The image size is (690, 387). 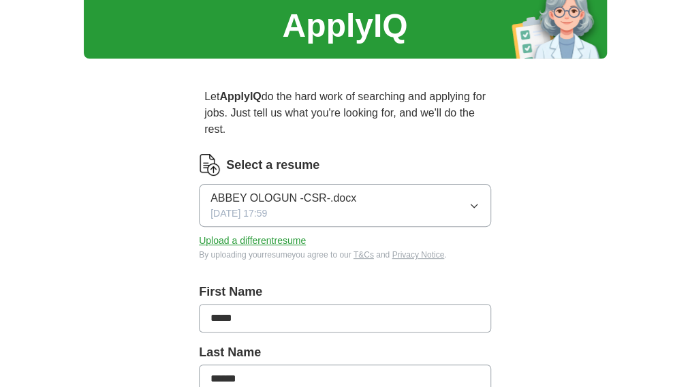 What do you see at coordinates (240, 96) in the screenshot?
I see `strong: ApplyIQ` at bounding box center [240, 96].